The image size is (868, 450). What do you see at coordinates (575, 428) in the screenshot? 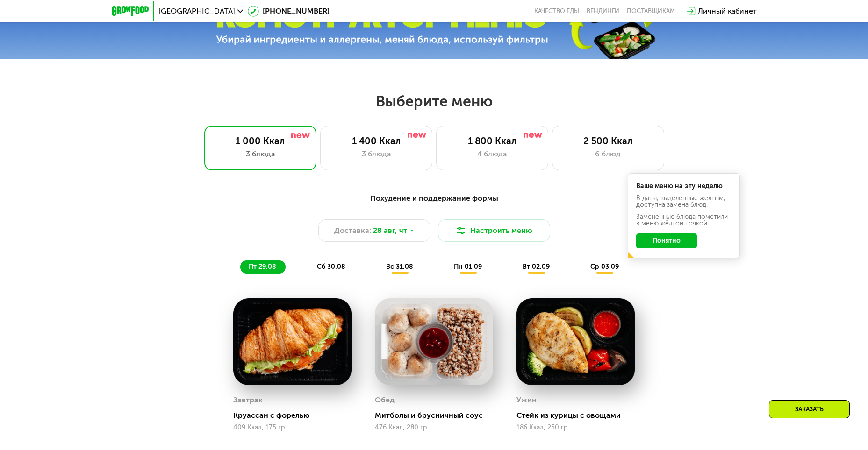
I see `div: 186 Ккал, 250 гр` at bounding box center [575, 428].